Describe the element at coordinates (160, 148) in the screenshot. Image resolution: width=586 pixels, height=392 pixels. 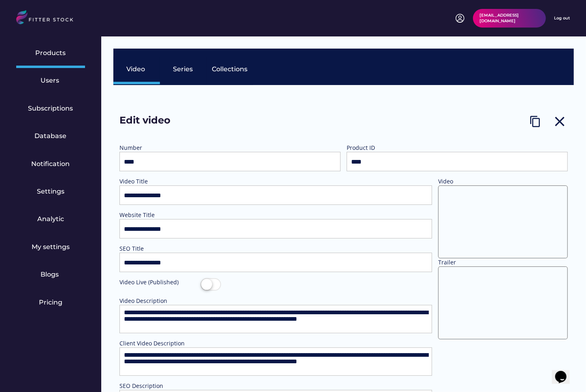
I see `div: Number` at that location.